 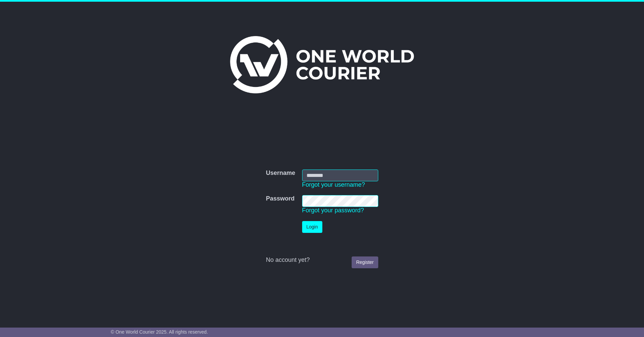 What do you see at coordinates (333, 211) in the screenshot?
I see `a: Forgot your password?` at bounding box center [333, 211].